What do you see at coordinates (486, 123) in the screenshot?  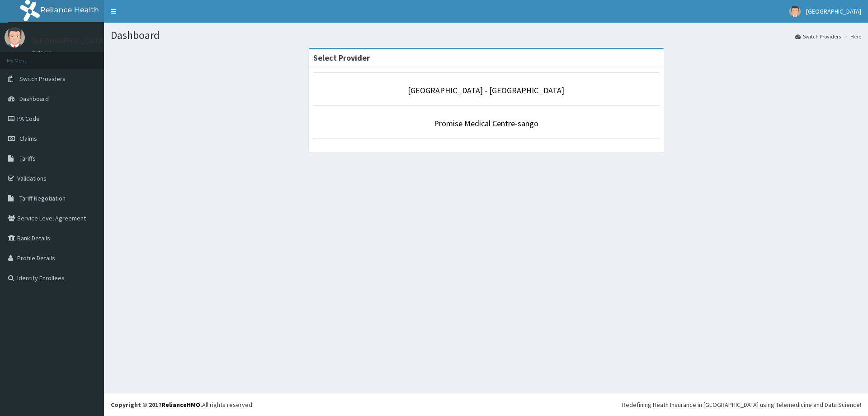 I see `a: Promise Medical Centre-sango` at bounding box center [486, 123].